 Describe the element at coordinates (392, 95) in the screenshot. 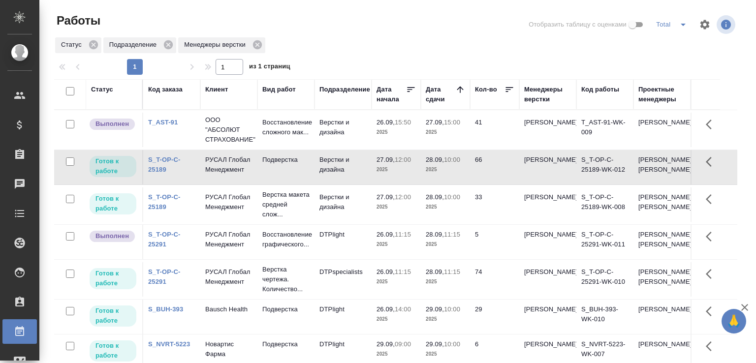

I see `div: Дата начала` at that location.